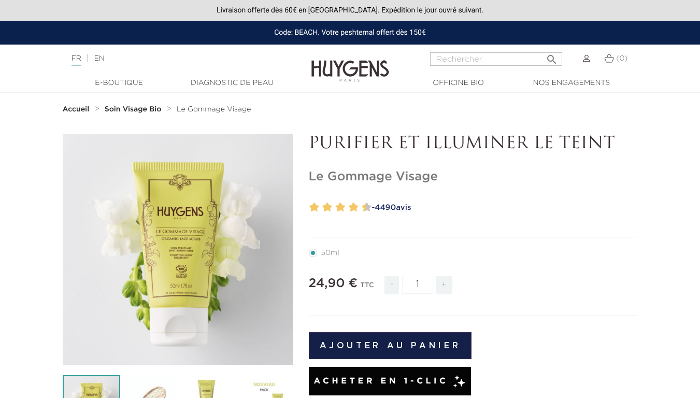  Describe the element at coordinates (473, 144) in the screenshot. I see `p: PURIFIER ET ILLUMINER LE TEINT` at that location.